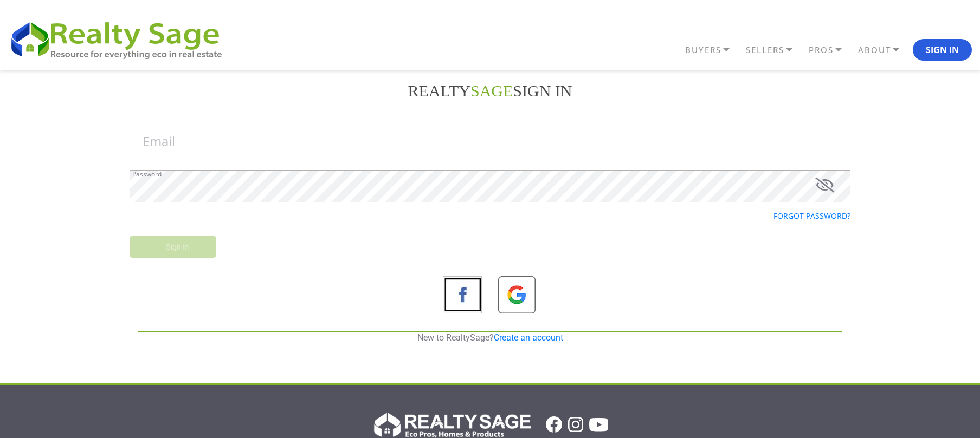  What do you see at coordinates (491, 91) in the screenshot?
I see `font: SAGE` at bounding box center [491, 91].